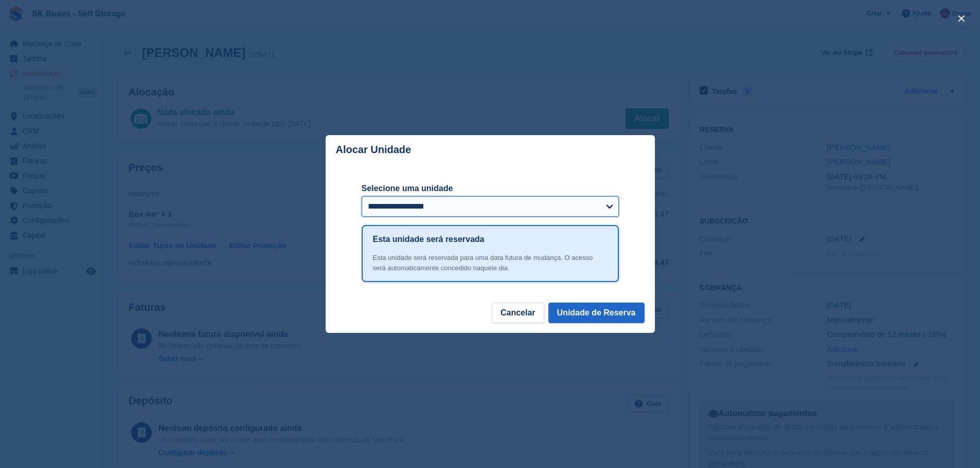 The image size is (980, 468). Describe the element at coordinates (373, 150) in the screenshot. I see `p: Alocar Unidade` at that location.